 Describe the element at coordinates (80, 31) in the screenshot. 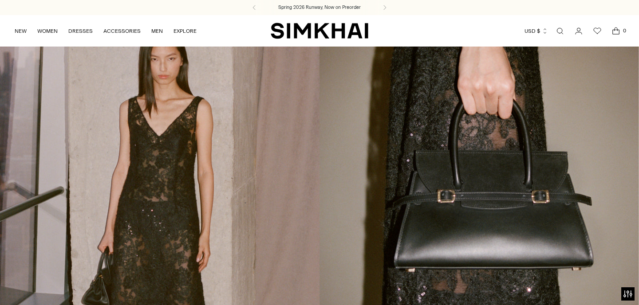

I see `a: DRESSES` at that location.